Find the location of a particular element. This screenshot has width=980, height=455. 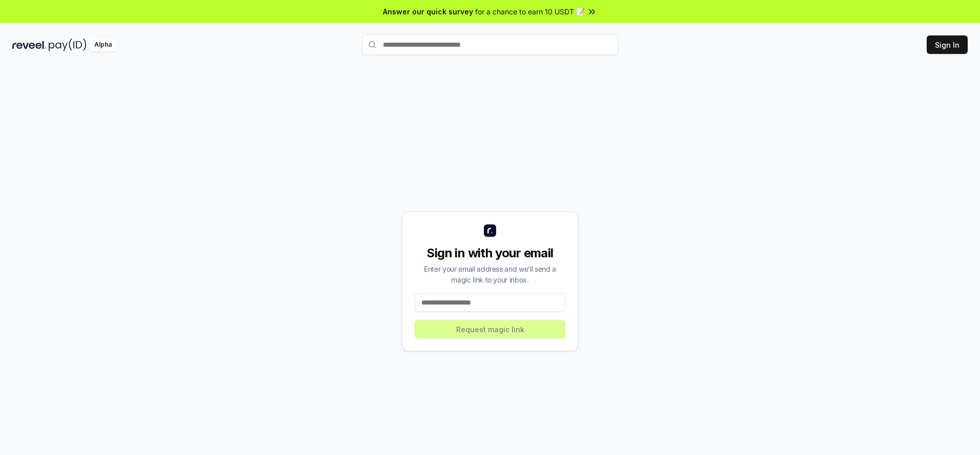

div: Enter your email address and we’ll send a magic link to your inbox. is located at coordinates (490, 274).